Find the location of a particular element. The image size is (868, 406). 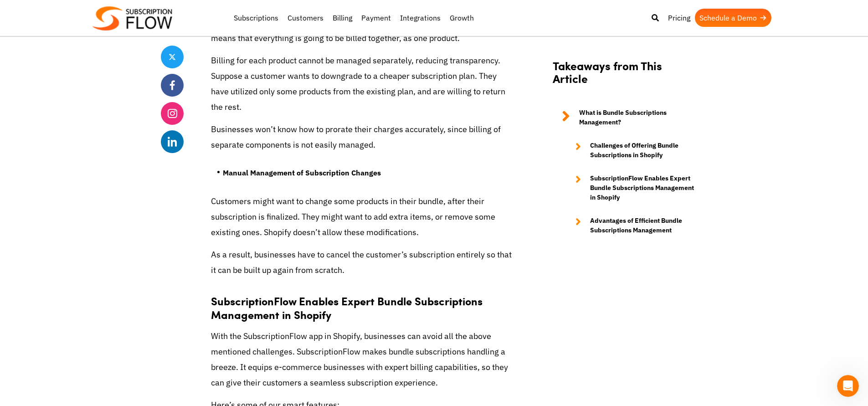

a: Billing is located at coordinates (342, 18).